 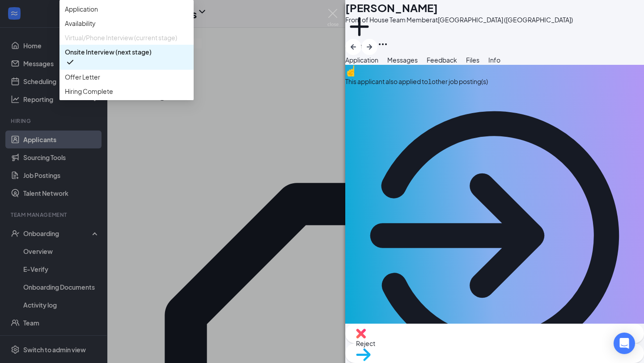 I want to click on svg: ArrowRight, so click(x=369, y=47).